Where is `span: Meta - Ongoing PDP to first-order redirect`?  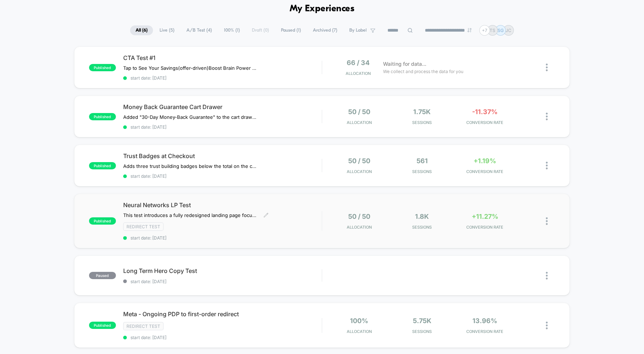
span: Meta - Ongoing PDP to first-order redirect is located at coordinates (223, 314).